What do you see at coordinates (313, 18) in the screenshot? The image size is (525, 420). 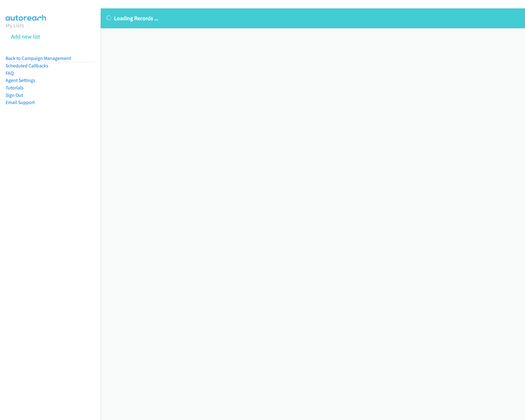 I see `p: Loading Records ...` at bounding box center [313, 18].